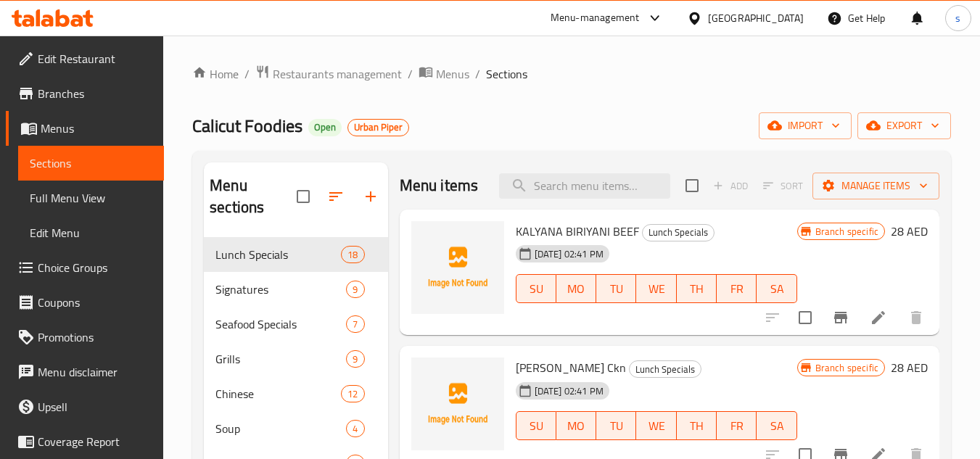 This screenshot has height=459, width=980. Describe the element at coordinates (577, 232) in the screenshot. I see `span: KALYANA BIRIYANI BEEF` at that location.